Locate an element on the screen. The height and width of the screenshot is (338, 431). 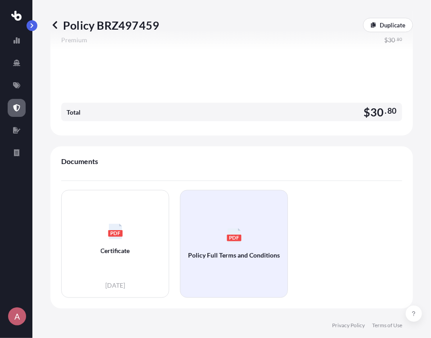
span: Policy Full Terms and Conditions is located at coordinates (234, 256).